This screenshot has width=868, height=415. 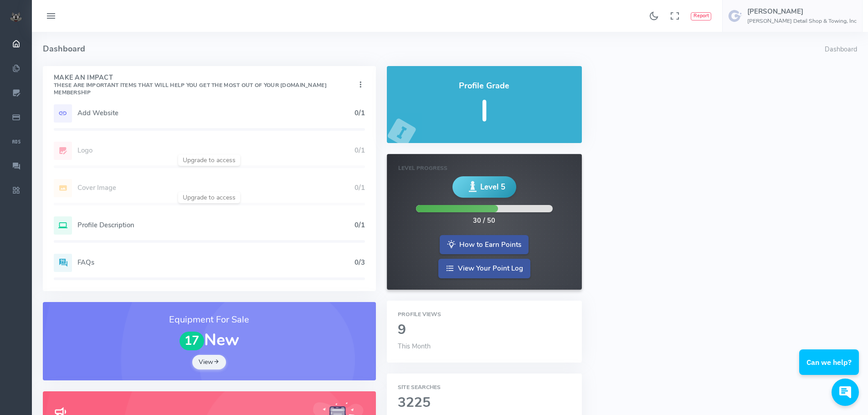 What do you see at coordinates (36, 38) in the screenshot?
I see `button: Can we help?` at bounding box center [36, 38].